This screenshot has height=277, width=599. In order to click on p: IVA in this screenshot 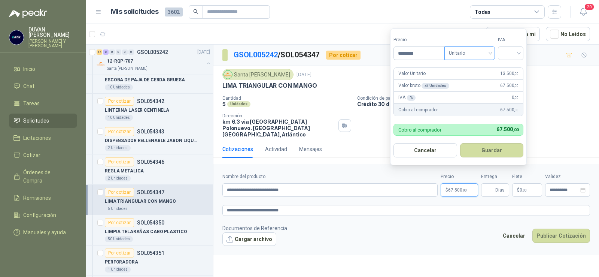, I will do `click(407, 97)`.